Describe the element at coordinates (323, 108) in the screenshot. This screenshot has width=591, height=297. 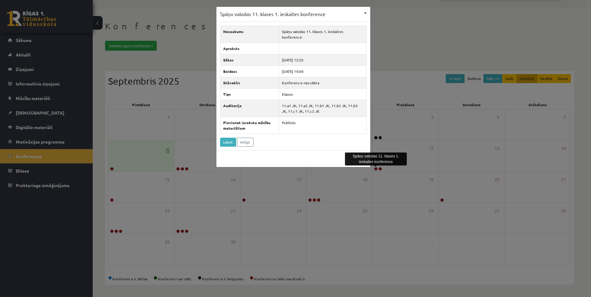
I see `td: 11.a1 JK, 11.a2 JK, 11.b1 JK, 11.b2 JK, 11.b3 JK, 11.c1 JK, 11.c2 JK` at that location.